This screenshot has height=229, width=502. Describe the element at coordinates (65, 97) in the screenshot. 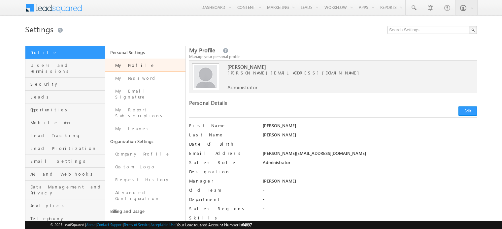

I see `a: Leads` at that location.